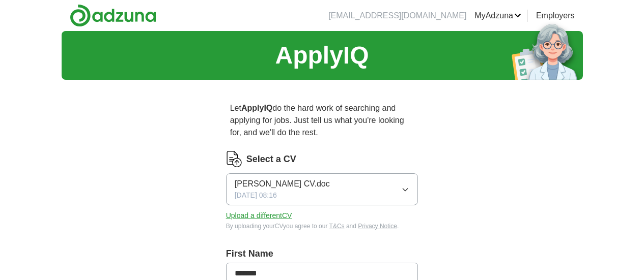 This screenshot has height=280, width=644. I want to click on img: CV Icon, so click(234, 159).